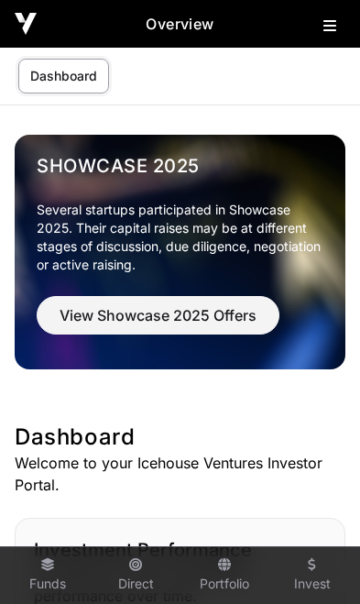 The width and height of the screenshot is (360, 604). I want to click on p: Several startups participated in Showcase 2025. Their capital raises may be at different stages o..., so click(180, 237).